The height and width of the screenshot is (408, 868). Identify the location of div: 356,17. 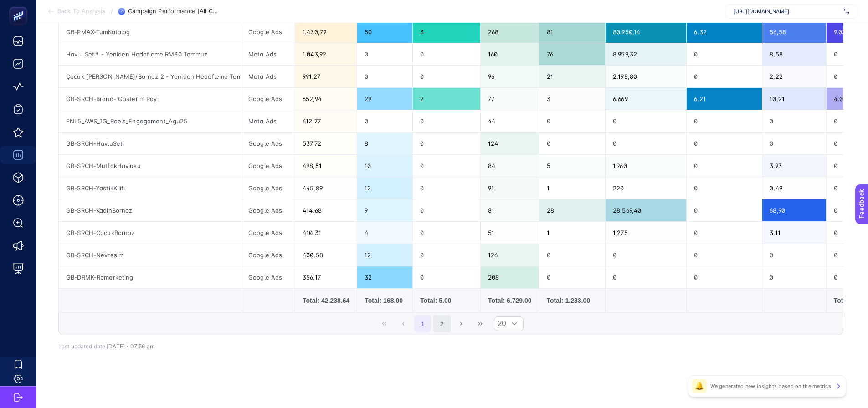
(326, 277).